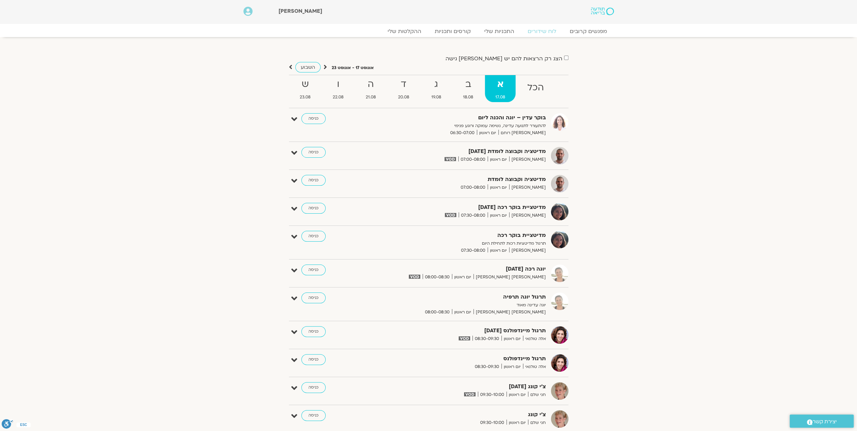 The image size is (857, 431). I want to click on strong: ש, so click(305, 84).